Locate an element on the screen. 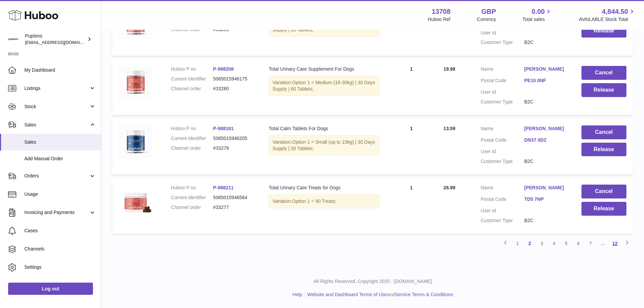  div: Huboo Ref is located at coordinates (439, 19).